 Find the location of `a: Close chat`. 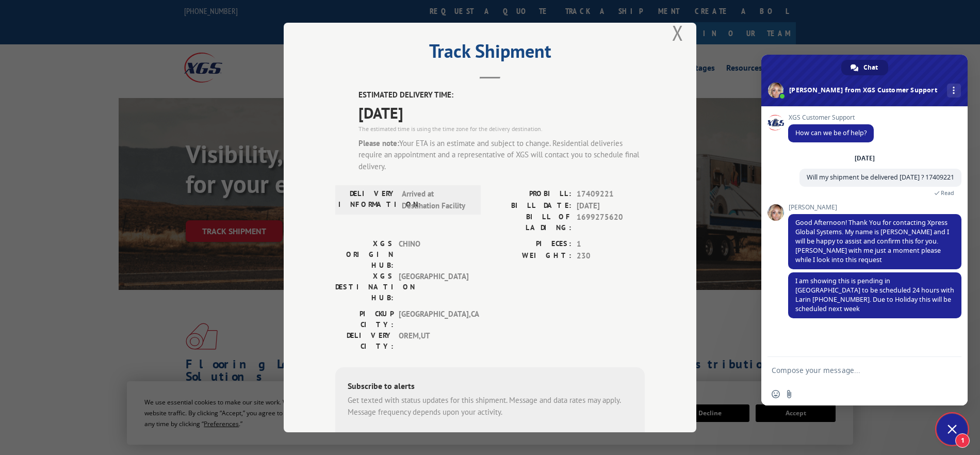

a: Close chat is located at coordinates (952, 429).